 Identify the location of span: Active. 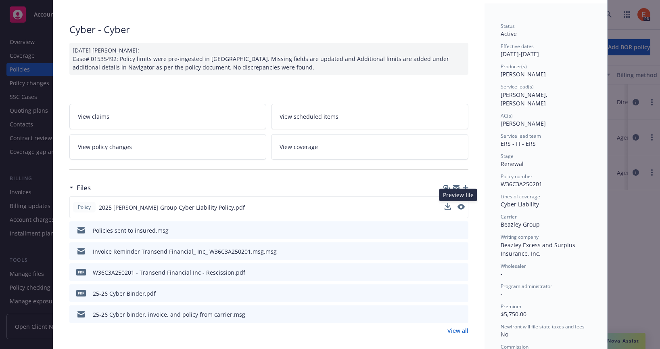
(509, 34).